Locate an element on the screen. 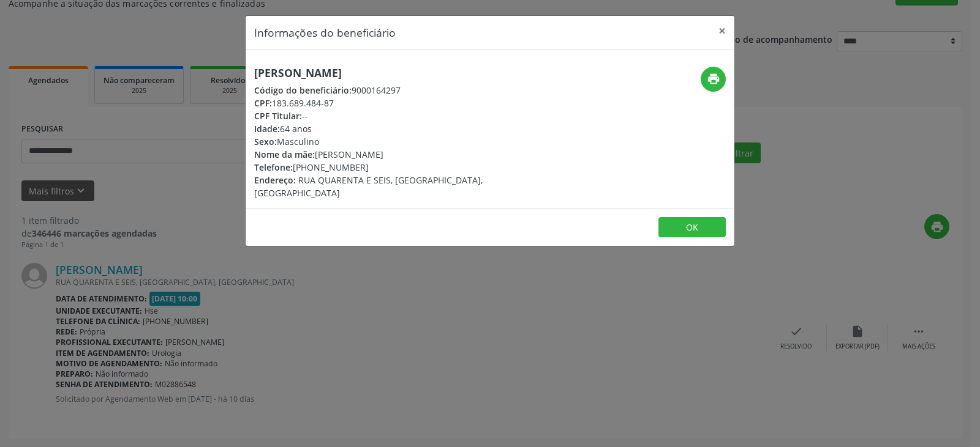 The width and height of the screenshot is (980, 447). div: 183.689.484-87 is located at coordinates (409, 103).